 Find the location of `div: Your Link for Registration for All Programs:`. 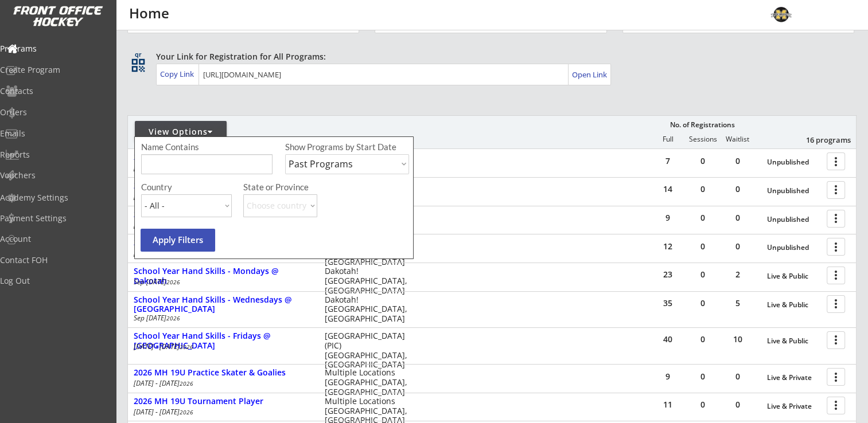

div: Your Link for Registration for All Programs: is located at coordinates (488, 57).